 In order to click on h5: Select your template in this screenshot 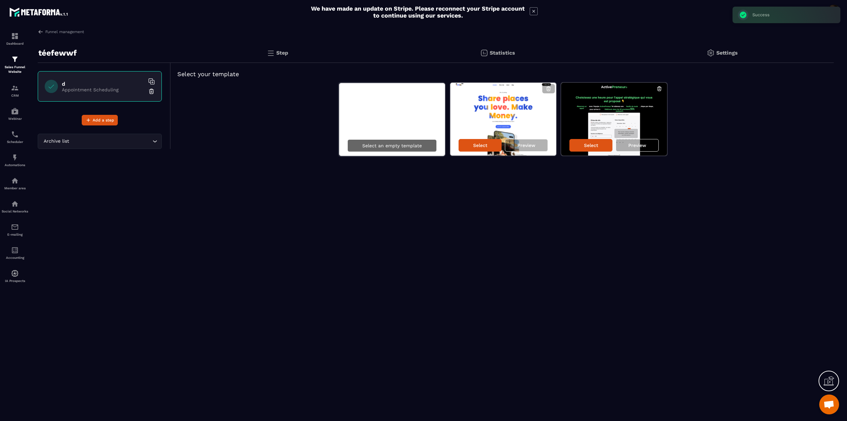, I will do `click(502, 74)`.